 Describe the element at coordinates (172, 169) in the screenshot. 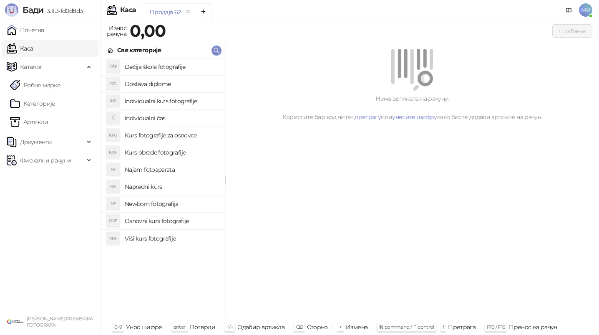

I see `h4: Najam fotoaparata` at that location.